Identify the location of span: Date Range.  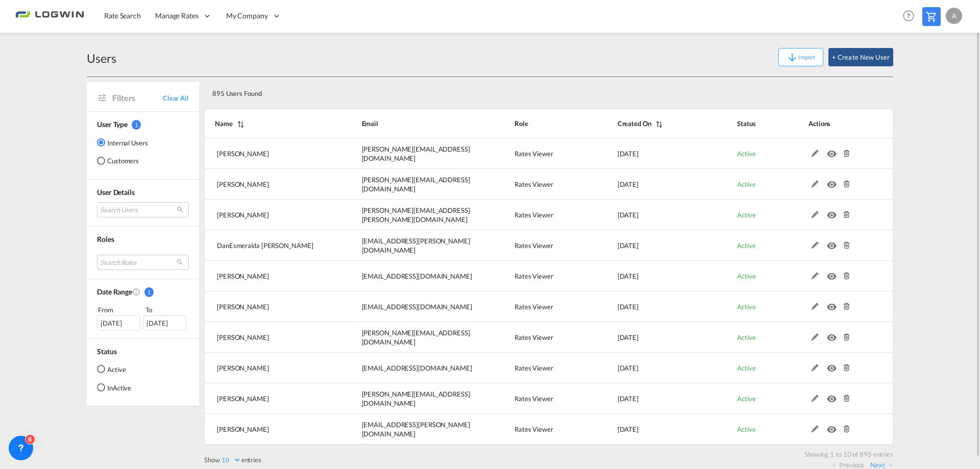
(115, 292).